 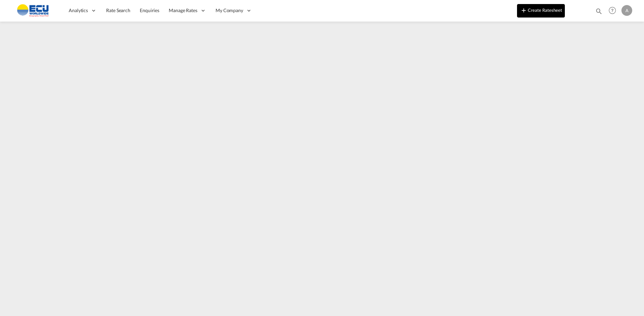 I want to click on img: 6cccb1402a9411edb762cf9624ab9cda.png, so click(x=33, y=10).